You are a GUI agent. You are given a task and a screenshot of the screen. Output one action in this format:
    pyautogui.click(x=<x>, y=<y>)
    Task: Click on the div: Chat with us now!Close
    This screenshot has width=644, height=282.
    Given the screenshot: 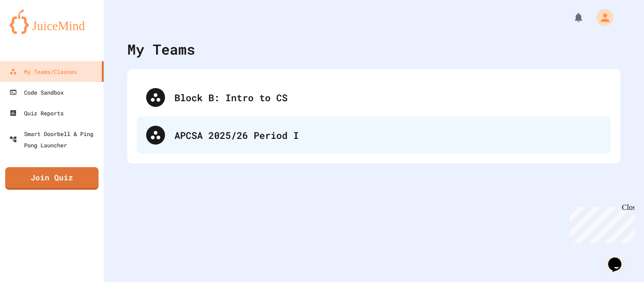 What is the action you would take?
    pyautogui.click(x=35, y=32)
    